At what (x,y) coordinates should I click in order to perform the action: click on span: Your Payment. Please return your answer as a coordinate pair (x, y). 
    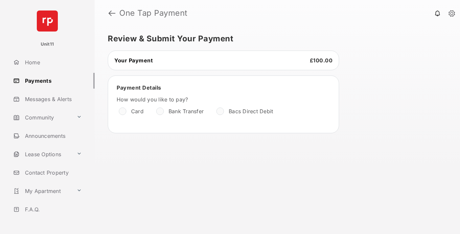
    Looking at the image, I should click on (133, 60).